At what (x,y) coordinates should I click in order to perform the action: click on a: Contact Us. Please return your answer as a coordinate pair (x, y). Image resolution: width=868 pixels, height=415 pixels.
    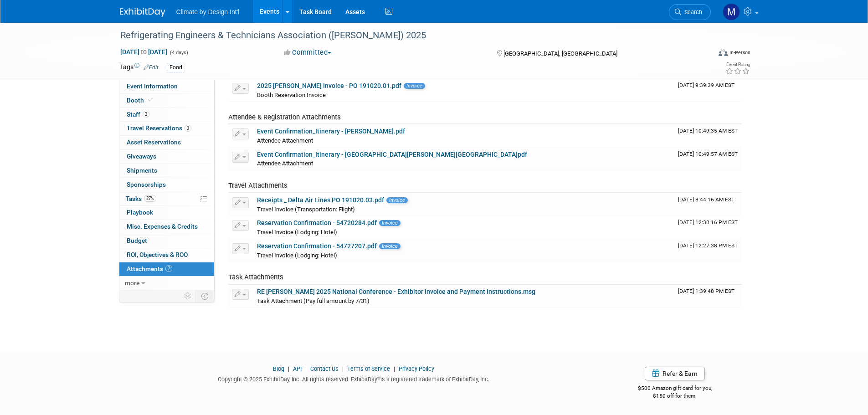
    Looking at the image, I should click on (325, 368).